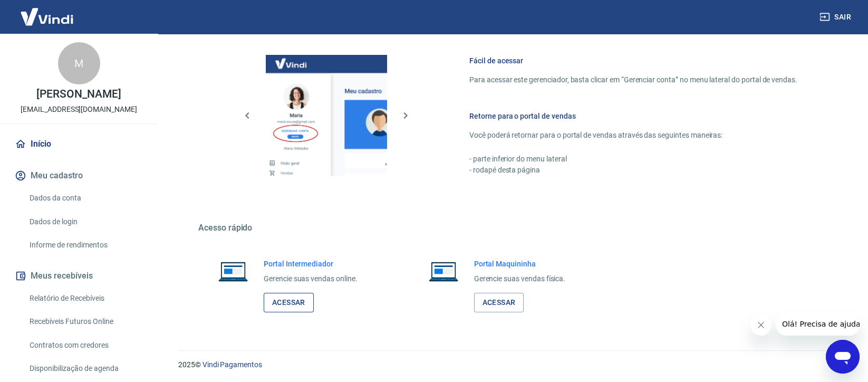 This screenshot has width=868, height=382. What do you see at coordinates (78, 176) in the screenshot?
I see `button: Meu cadastro` at bounding box center [78, 176].